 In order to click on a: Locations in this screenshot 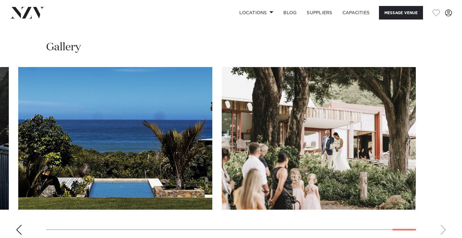, I will do `click(256, 13)`.